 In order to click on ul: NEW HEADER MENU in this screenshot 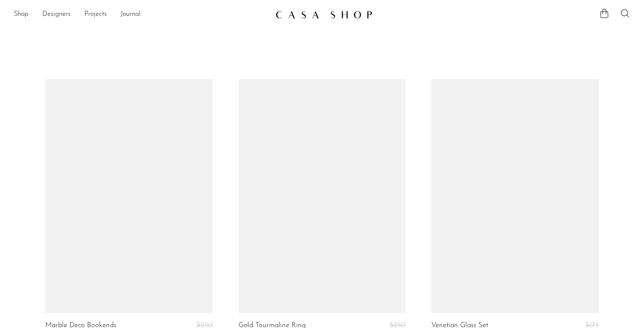, I will do `click(141, 14)`.